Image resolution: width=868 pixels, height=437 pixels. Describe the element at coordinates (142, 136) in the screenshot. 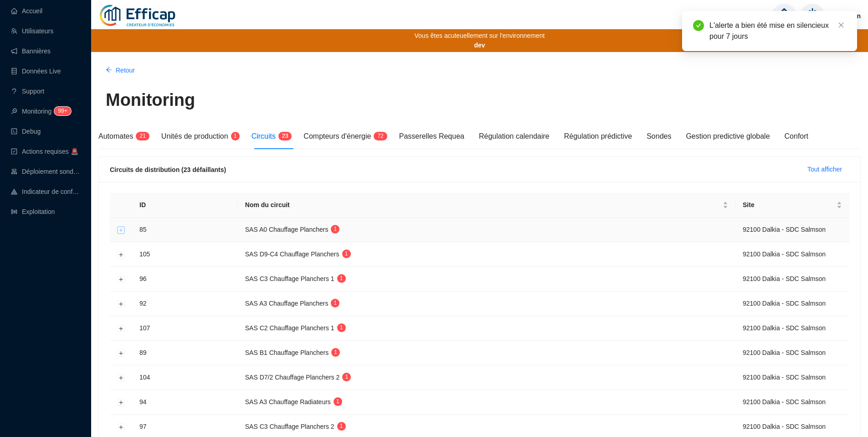

I see `sup: 21` at that location.